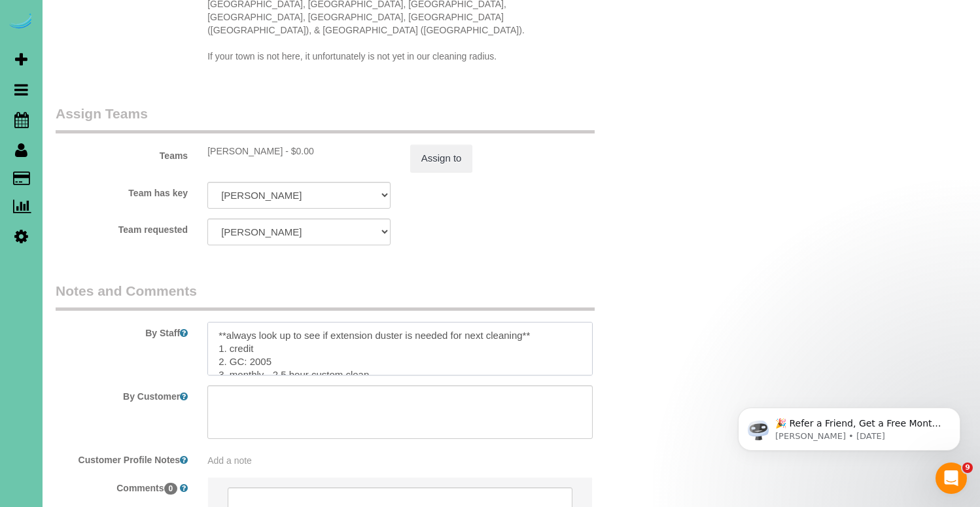  What do you see at coordinates (122, 330) in the screenshot?
I see `label: By Staff` at bounding box center [122, 330].